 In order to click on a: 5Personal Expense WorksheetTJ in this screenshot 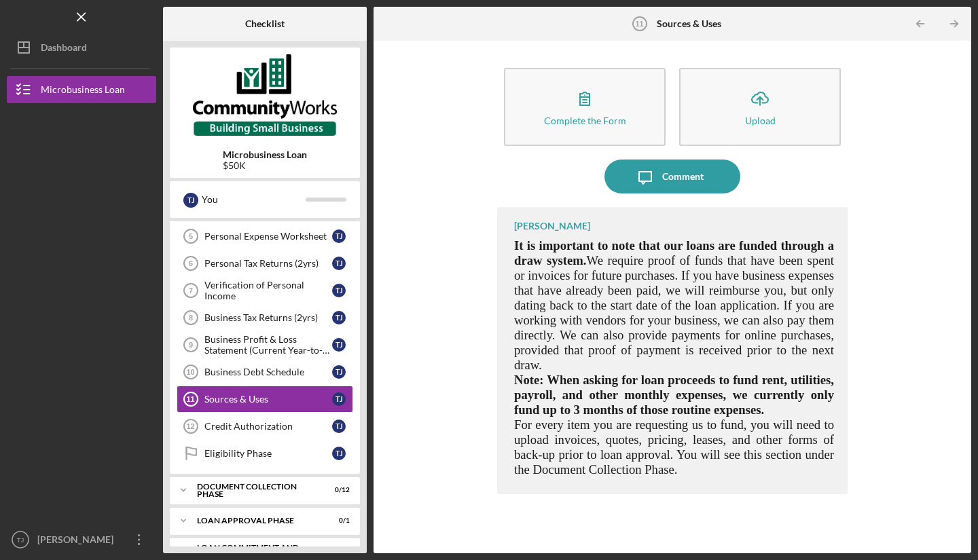, I will do `click(265, 236)`.